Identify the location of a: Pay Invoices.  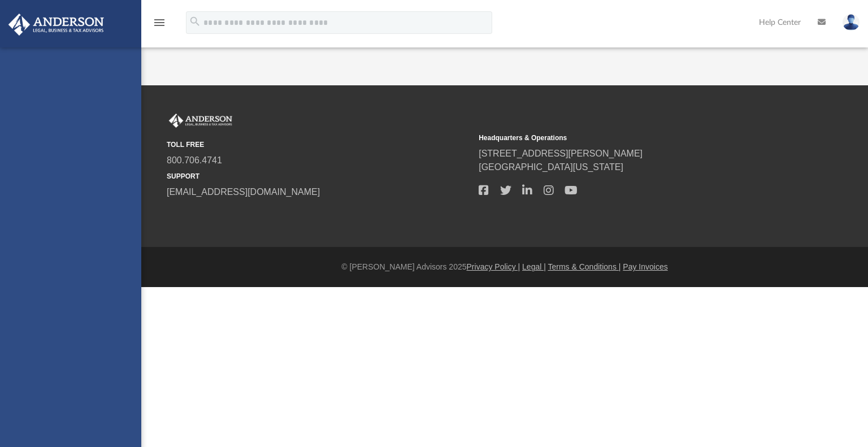
(645, 267).